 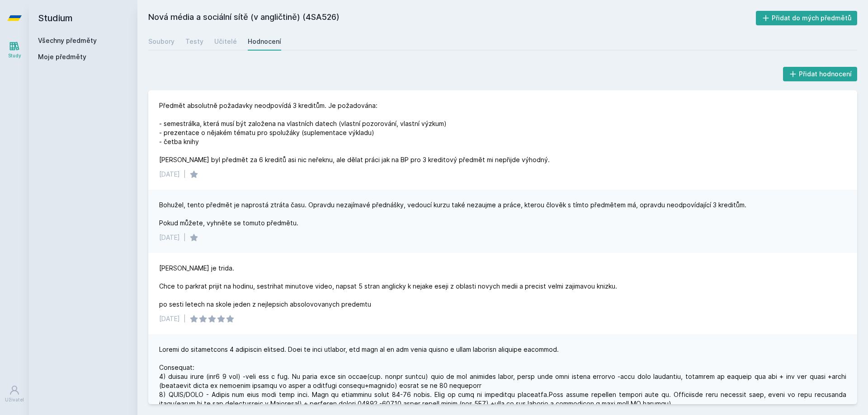 I want to click on button: Přidat hodnocení, so click(x=820, y=74).